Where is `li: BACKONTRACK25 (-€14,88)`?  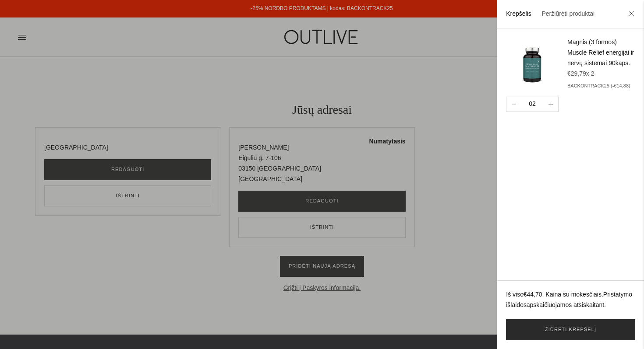
li: BACKONTRACK25 (-€14,88) is located at coordinates (601, 86).